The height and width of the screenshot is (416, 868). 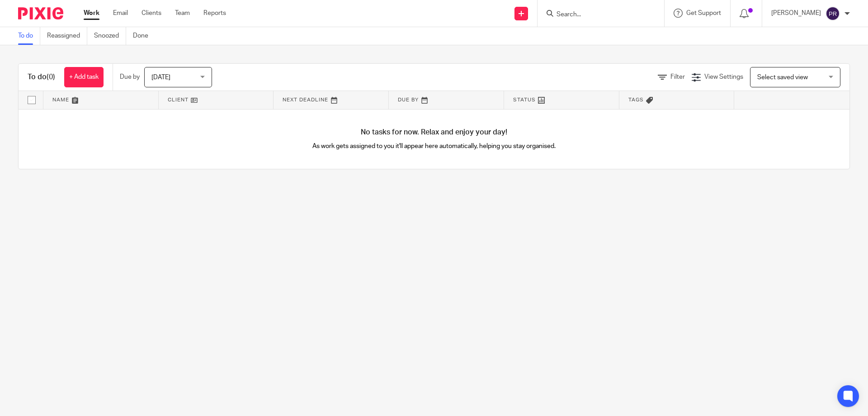 I want to click on img: Pixie, so click(x=40, y=13).